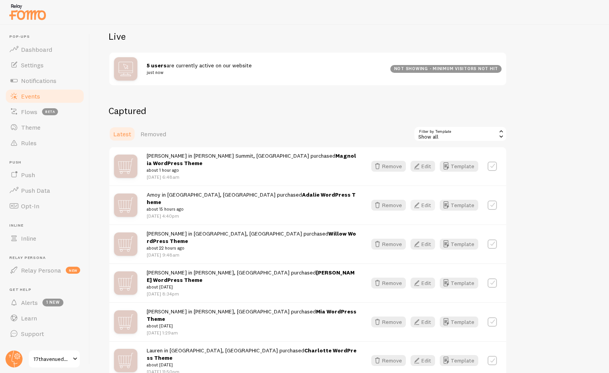  Describe the element at coordinates (28, 12) in the screenshot. I see `img: fomo-relay-logo-orange.svg` at that location.